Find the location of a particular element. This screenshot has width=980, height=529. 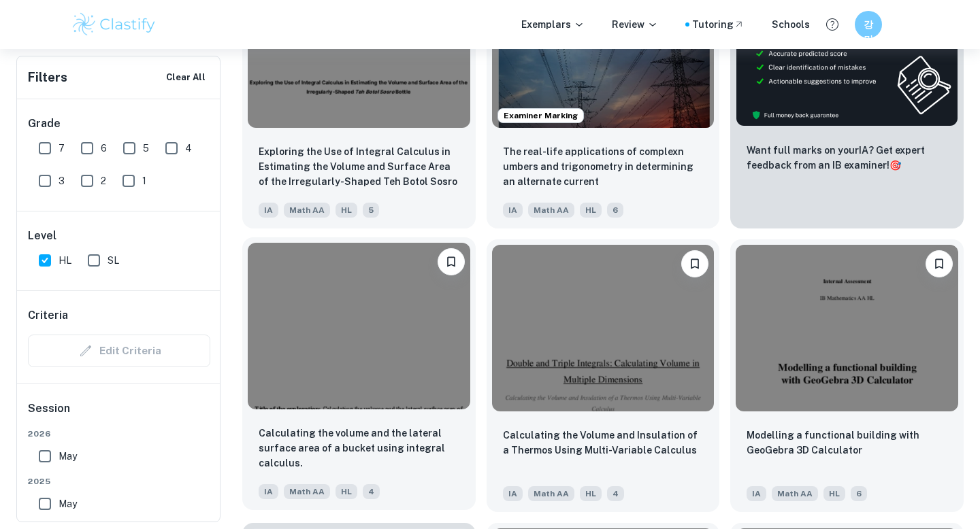

span: SL is located at coordinates (113, 260).